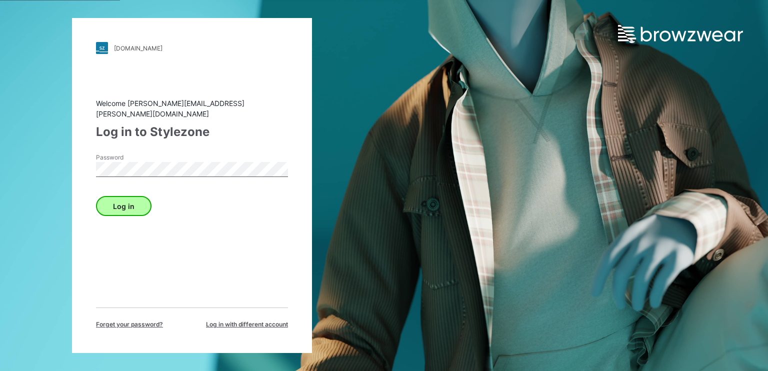  I want to click on img: stylezone-logo.562084cfcfab977791bfbf7441f1a819.svg, so click(102, 48).